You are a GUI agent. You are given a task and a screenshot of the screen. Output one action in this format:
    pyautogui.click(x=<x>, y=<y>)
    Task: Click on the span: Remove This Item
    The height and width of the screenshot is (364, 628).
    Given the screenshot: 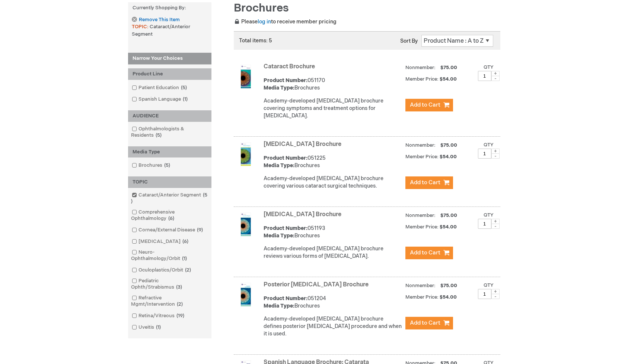 What is the action you would take?
    pyautogui.click(x=159, y=20)
    